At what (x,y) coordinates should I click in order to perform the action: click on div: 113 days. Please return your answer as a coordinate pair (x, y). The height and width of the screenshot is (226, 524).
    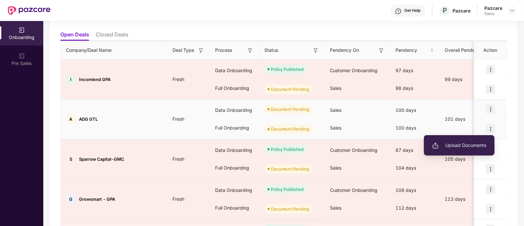
    Looking at the image, I should click on (467, 199).